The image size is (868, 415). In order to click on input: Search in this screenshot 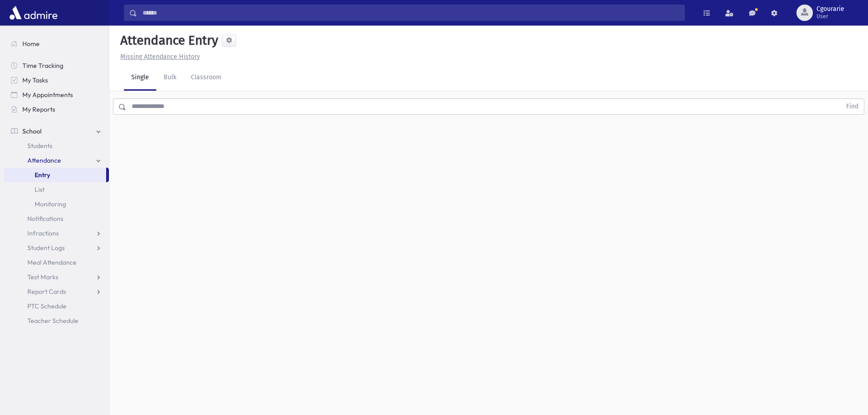, I will do `click(411, 13)`.